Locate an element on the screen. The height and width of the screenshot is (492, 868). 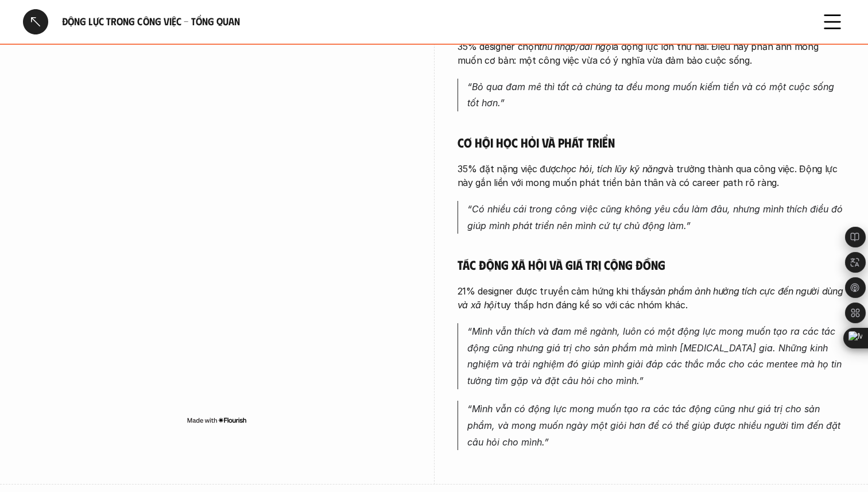
em: “Bỏ qua đam mê thì tất cả chúng ta đều mong muốn kiếm tiền và có một cuộc sống tốt hơn.” is located at coordinates (652, 95).